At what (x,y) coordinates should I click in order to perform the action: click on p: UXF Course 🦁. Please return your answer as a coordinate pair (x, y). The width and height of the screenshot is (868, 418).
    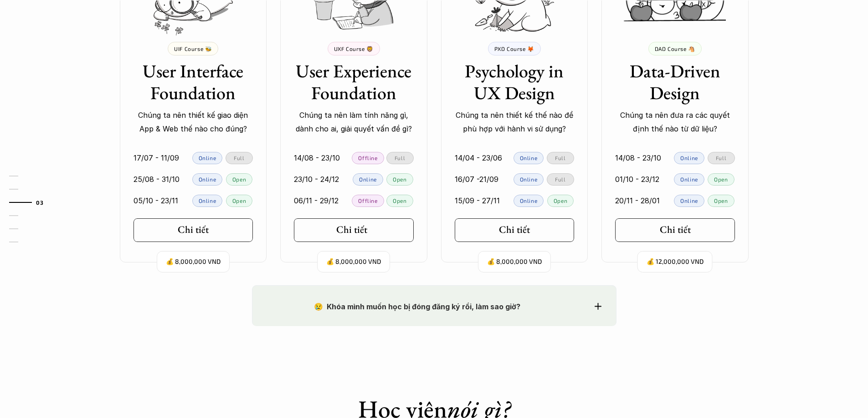
    Looking at the image, I should click on (354, 49).